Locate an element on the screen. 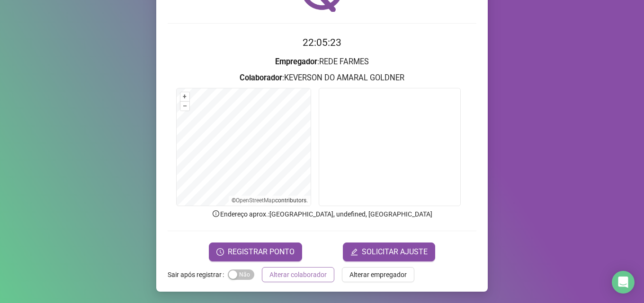 Image resolution: width=644 pixels, height=303 pixels. strong: Empregador is located at coordinates (296, 62).